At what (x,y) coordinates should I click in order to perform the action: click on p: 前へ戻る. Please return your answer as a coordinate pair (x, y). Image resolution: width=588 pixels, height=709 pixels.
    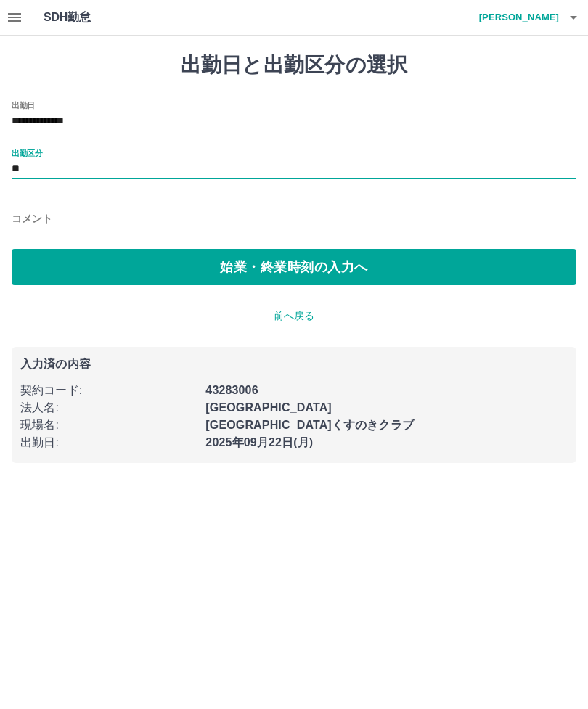
    Looking at the image, I should click on (294, 316).